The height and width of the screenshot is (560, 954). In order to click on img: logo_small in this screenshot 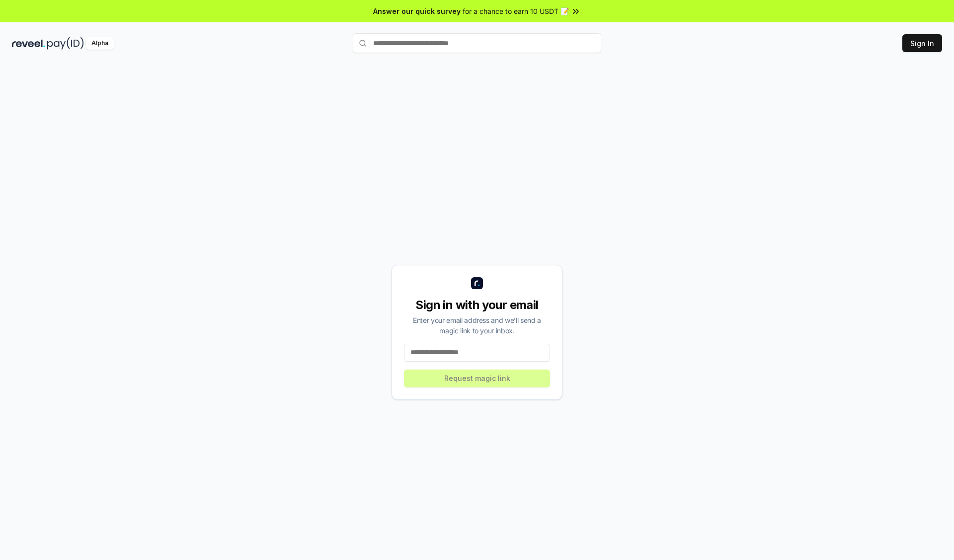, I will do `click(477, 283)`.